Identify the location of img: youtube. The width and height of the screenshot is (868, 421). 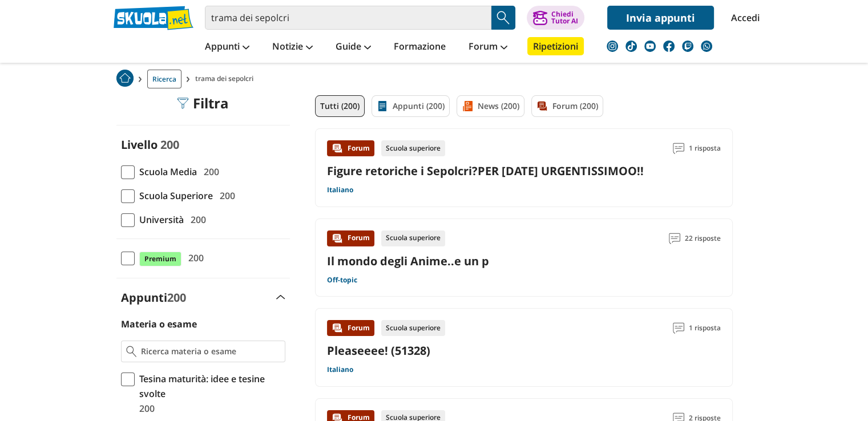
(650, 46).